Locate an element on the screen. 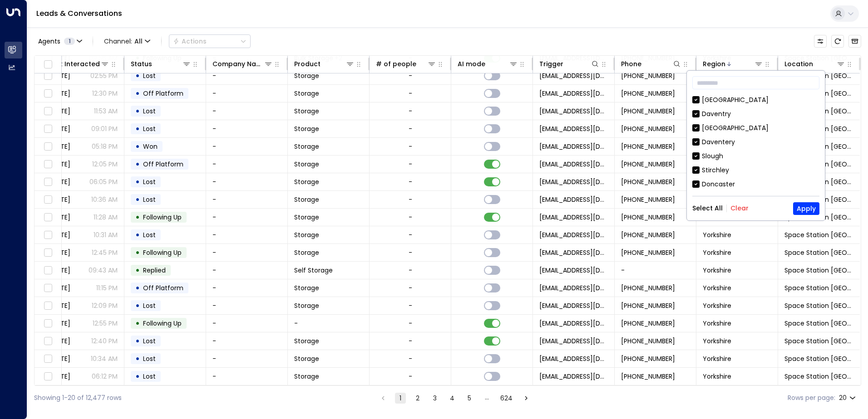  button: Go to page 5 is located at coordinates (470, 398).